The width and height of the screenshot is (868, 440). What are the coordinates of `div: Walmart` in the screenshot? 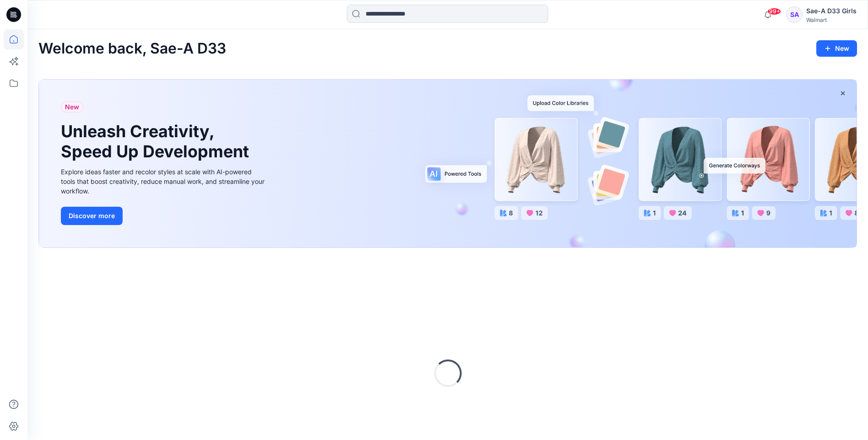 It's located at (831, 20).